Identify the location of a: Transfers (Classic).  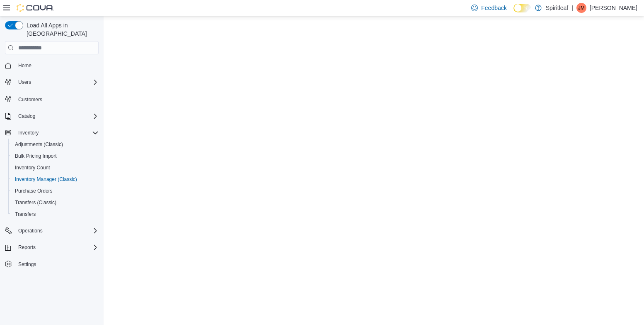
(36, 202).